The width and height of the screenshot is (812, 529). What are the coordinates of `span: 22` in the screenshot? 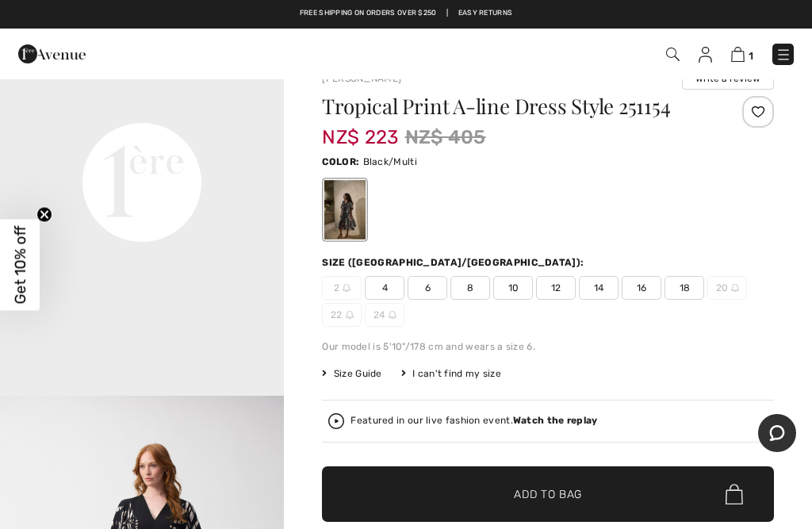 It's located at (342, 315).